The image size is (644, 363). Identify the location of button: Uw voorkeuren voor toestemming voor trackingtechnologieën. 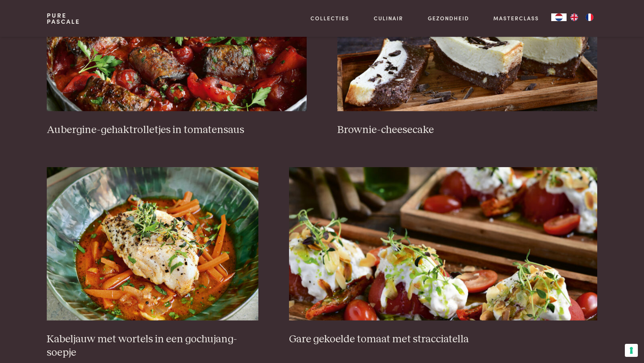
(631, 351).